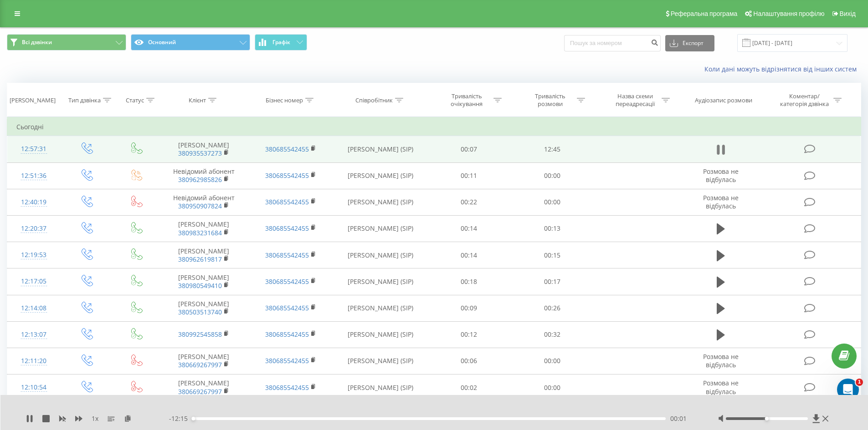 The height and width of the screenshot is (430, 868). I want to click on td: 00:22, so click(469, 202).